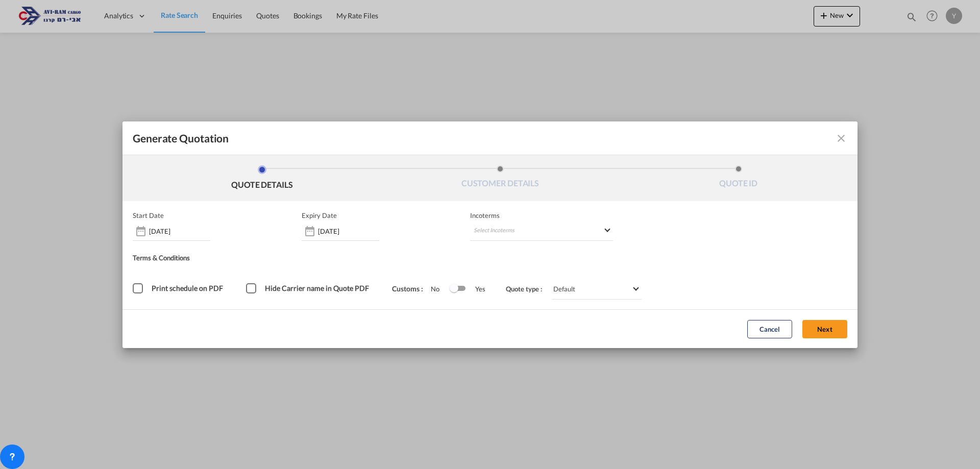  I want to click on span: No, so click(440, 288).